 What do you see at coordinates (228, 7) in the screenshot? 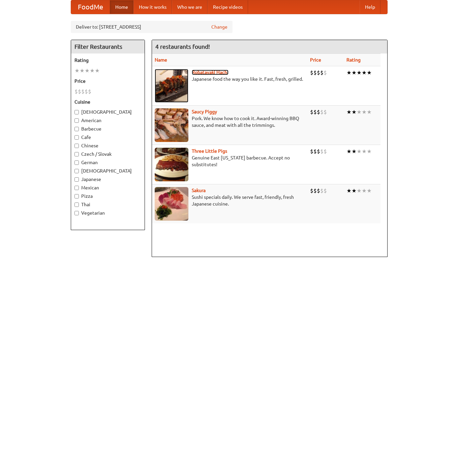
I see `a: Recipe videos` at bounding box center [228, 7].